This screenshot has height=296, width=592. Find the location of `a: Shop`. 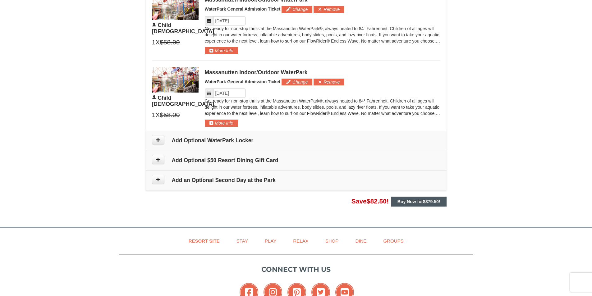

a: Shop is located at coordinates (332, 241).